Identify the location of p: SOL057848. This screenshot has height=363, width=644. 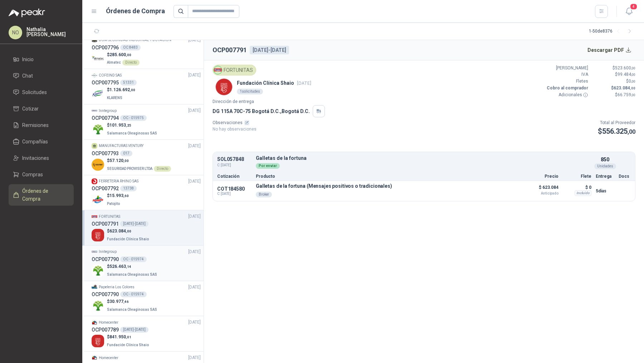
(234, 159).